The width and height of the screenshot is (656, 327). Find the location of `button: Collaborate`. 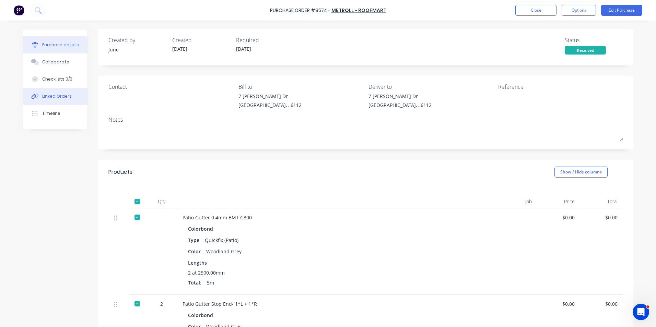

button: Collaborate is located at coordinates (55, 62).